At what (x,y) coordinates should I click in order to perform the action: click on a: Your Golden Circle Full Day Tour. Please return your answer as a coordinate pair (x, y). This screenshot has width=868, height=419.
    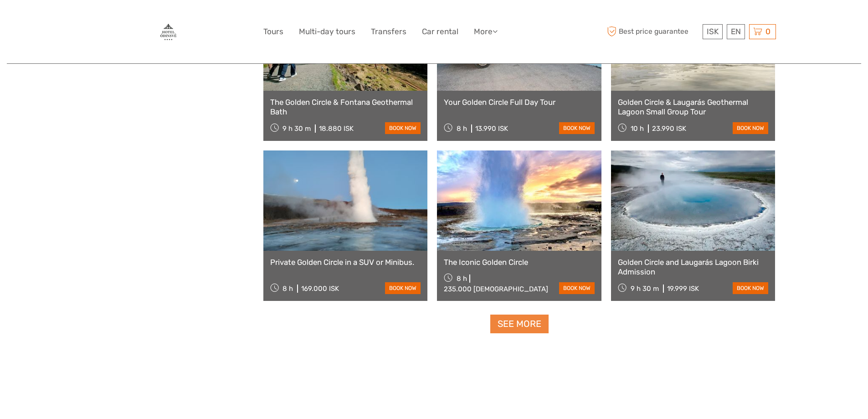
    Looking at the image, I should click on (519, 102).